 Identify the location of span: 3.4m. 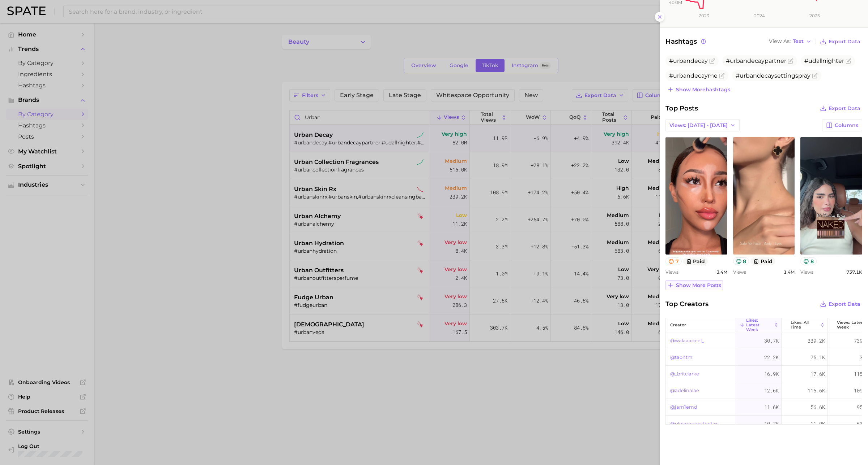
(722, 272).